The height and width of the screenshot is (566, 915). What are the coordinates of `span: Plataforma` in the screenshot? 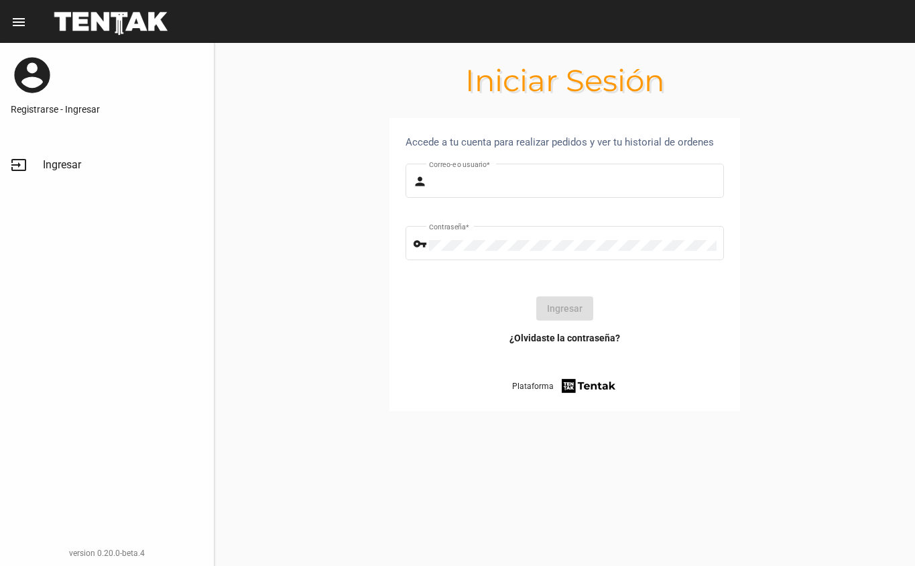 It's located at (533, 386).